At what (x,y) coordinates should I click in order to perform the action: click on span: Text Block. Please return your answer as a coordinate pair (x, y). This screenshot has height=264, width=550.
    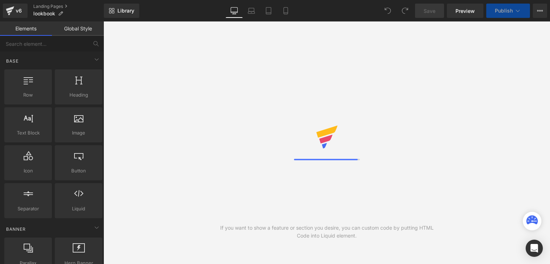
    Looking at the image, I should click on (28, 133).